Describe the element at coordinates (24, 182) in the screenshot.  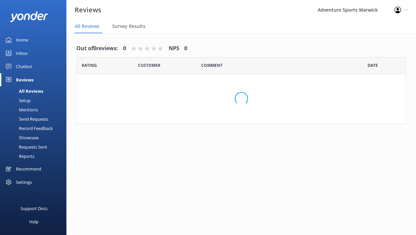
I see `div: Settings` at that location.